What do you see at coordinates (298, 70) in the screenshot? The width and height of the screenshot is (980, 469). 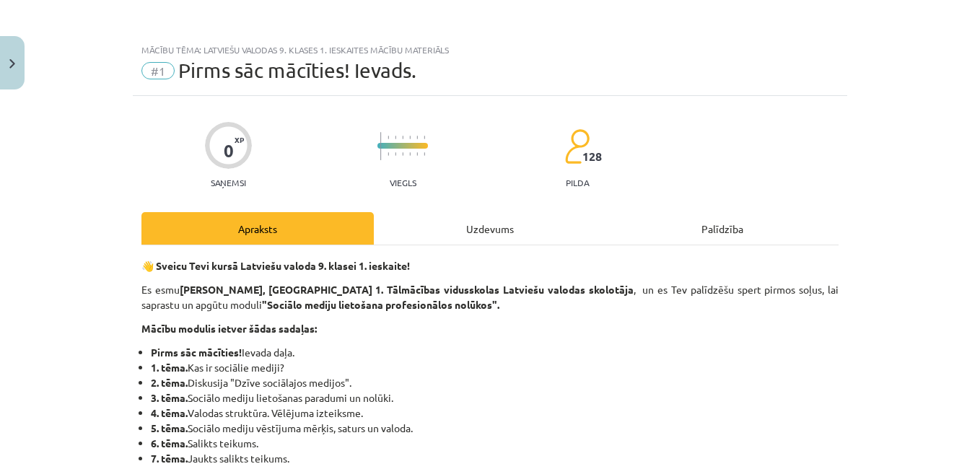 I see `span: Pirms sāc mācīties! Ievads.` at bounding box center [298, 70].